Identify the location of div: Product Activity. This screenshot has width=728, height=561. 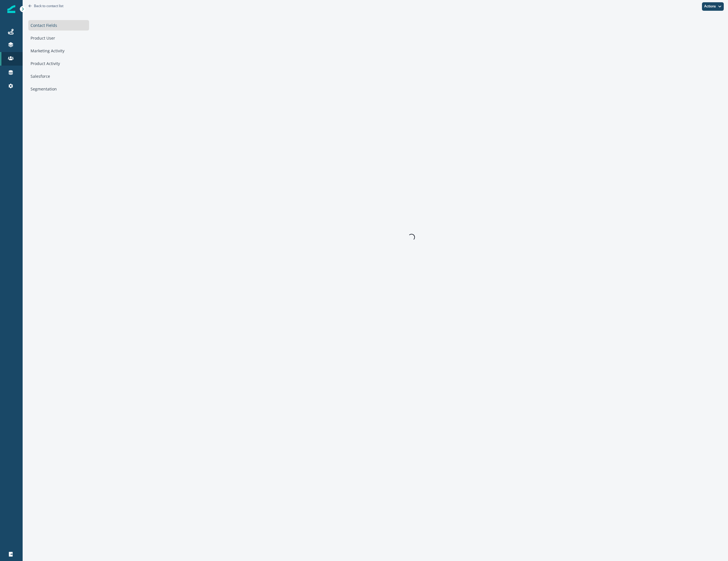
(59, 64).